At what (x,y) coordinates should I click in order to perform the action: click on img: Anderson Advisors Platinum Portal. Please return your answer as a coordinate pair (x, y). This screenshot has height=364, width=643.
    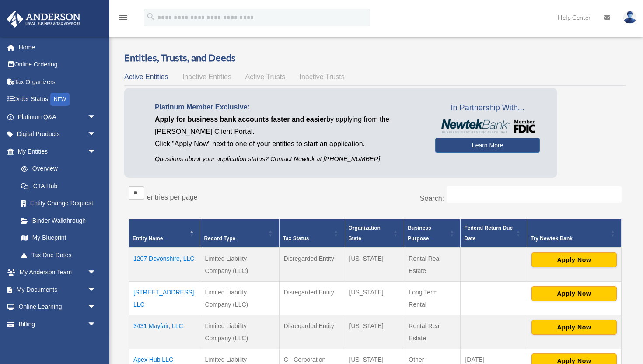
    Looking at the image, I should click on (43, 19).